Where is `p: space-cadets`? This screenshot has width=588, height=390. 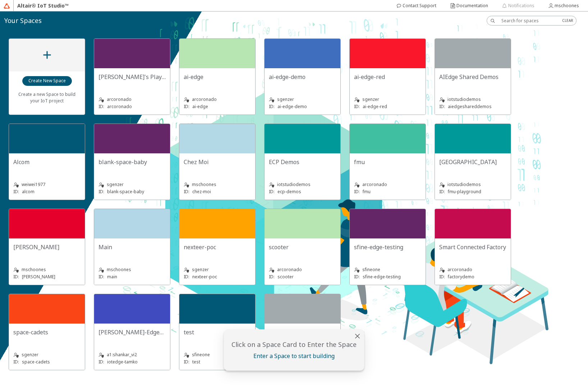 p: space-cadets is located at coordinates (36, 362).